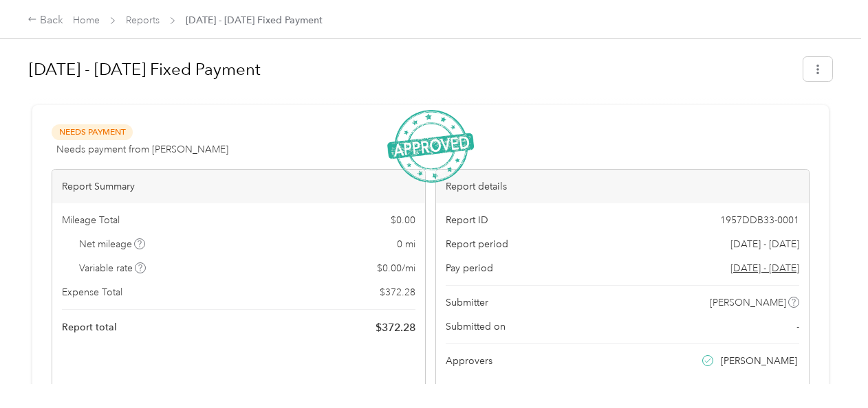 Image resolution: width=868 pixels, height=408 pixels. What do you see at coordinates (112, 244) in the screenshot?
I see `span: Net mileage` at bounding box center [112, 244].